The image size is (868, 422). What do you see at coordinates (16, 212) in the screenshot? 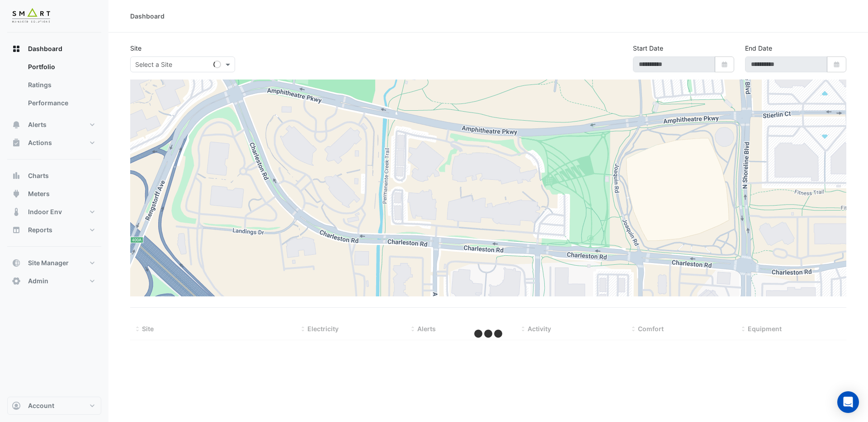
I see `app-icon: Indoor Env` at bounding box center [16, 212].